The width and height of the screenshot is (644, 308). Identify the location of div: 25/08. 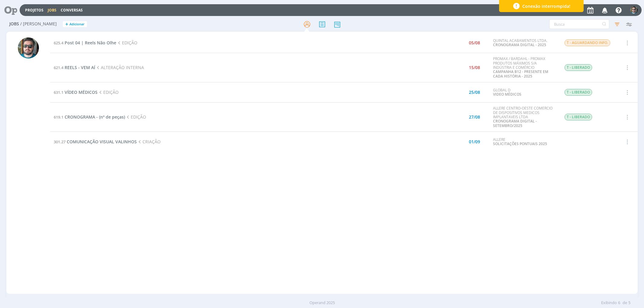
(474, 92).